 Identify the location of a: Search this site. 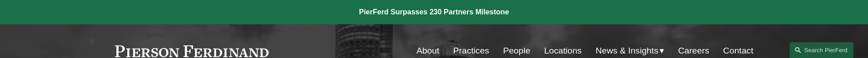
(822, 50).